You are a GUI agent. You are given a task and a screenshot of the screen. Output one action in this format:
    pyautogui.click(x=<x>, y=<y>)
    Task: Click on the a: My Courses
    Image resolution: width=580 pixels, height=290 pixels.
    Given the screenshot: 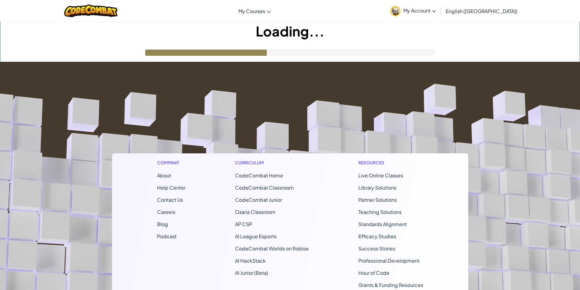 What is the action you would take?
    pyautogui.click(x=255, y=11)
    